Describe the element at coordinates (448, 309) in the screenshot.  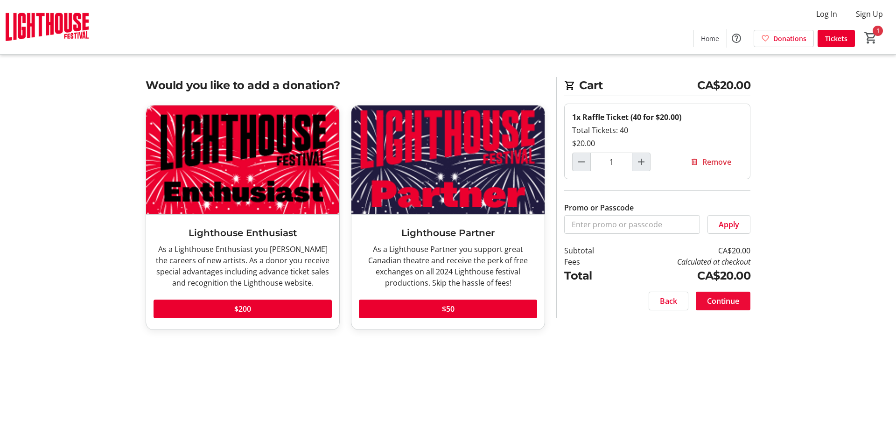
I see `button: $50` at that location.